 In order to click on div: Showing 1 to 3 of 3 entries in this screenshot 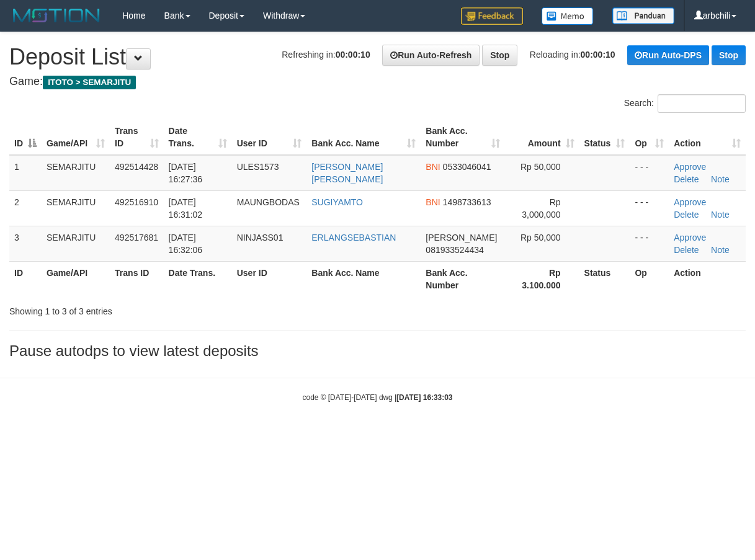, I will do `click(157, 309)`.